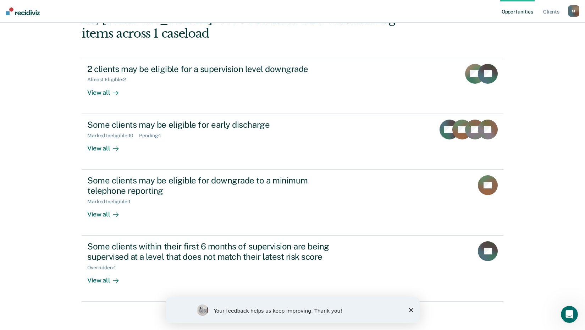  What do you see at coordinates (212, 251) in the screenshot?
I see `div: Some clients within their first 6 months of supervision are being supervised at a level that does...` at bounding box center [212, 251].